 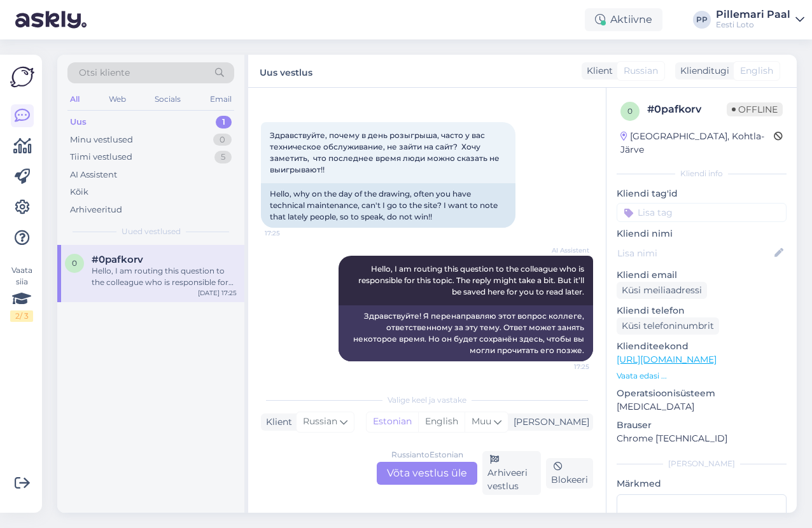 What do you see at coordinates (754, 110) in the screenshot?
I see `span: Offline` at bounding box center [754, 110].